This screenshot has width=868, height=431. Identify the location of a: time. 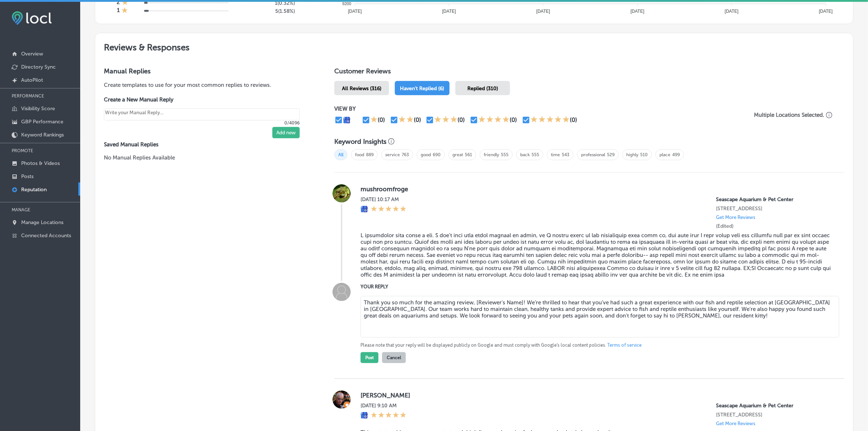
(555, 154).